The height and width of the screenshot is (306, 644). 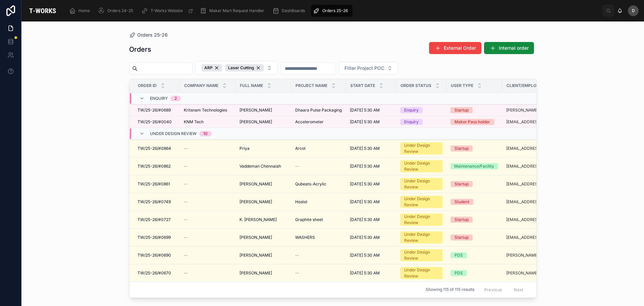 What do you see at coordinates (318, 202) in the screenshot?
I see `a: Hostel` at bounding box center [318, 202].